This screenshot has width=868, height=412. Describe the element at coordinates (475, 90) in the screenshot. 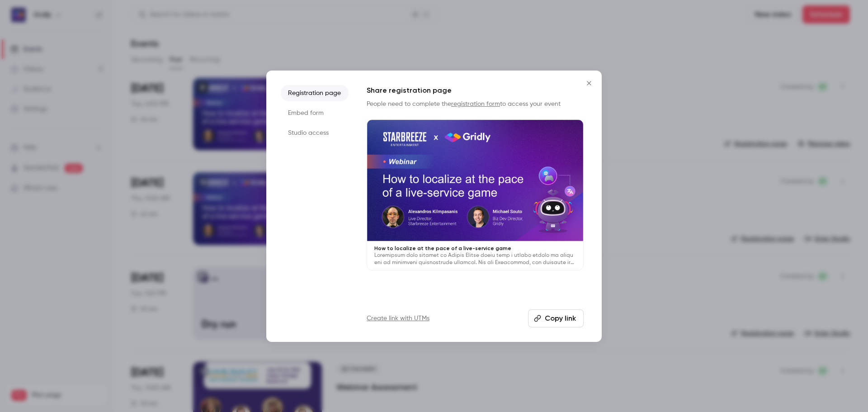

I see `h1: Share registration page` at that location.